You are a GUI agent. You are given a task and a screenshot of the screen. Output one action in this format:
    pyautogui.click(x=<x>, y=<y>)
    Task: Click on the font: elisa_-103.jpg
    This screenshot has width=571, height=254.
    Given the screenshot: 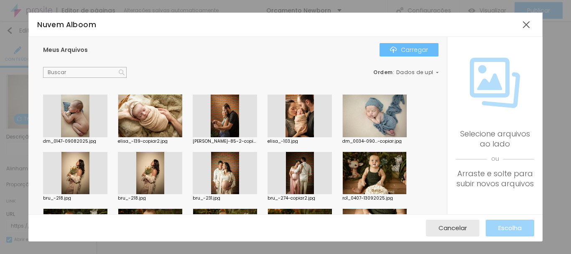 What is the action you would take?
    pyautogui.click(x=283, y=141)
    